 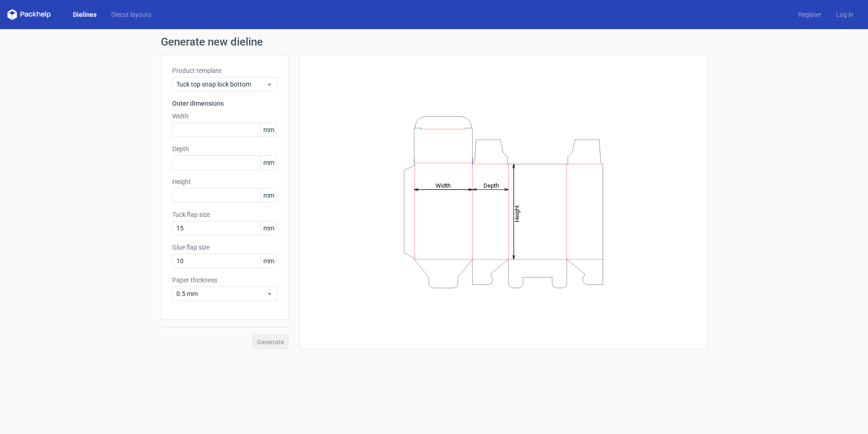 What do you see at coordinates (224, 70) in the screenshot?
I see `label: Product template` at bounding box center [224, 70].